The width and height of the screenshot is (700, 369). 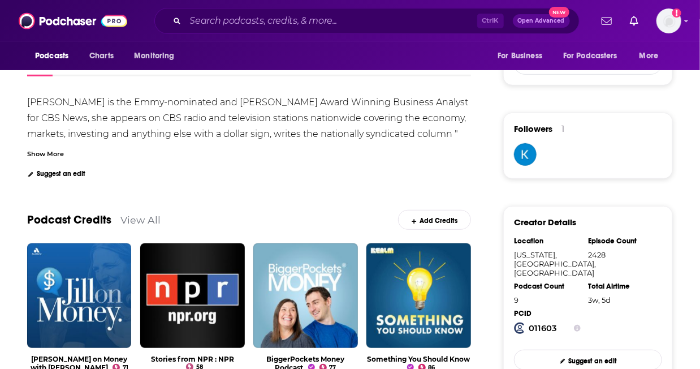 I want to click on strong: 011603, so click(x=544, y=328).